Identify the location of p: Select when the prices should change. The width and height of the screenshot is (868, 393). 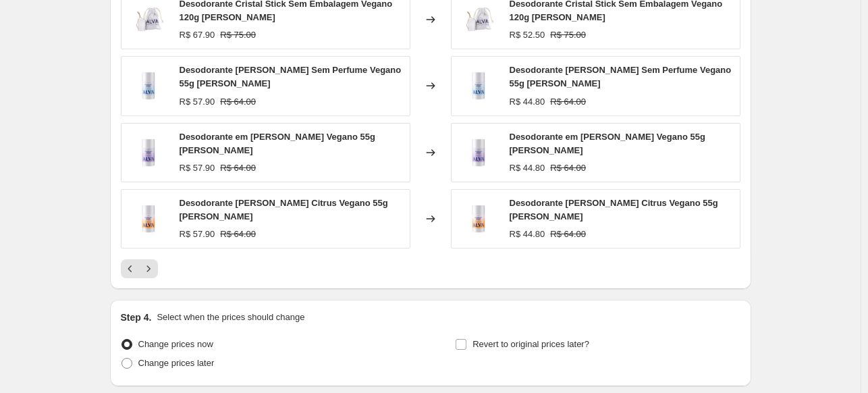
(230, 317).